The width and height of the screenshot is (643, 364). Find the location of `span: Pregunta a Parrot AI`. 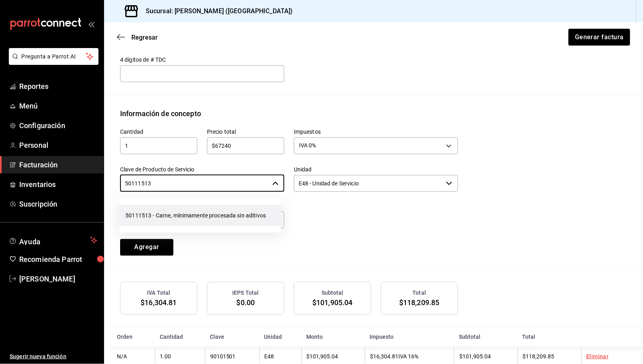

span: Pregunta a Parrot AI is located at coordinates (53, 57).